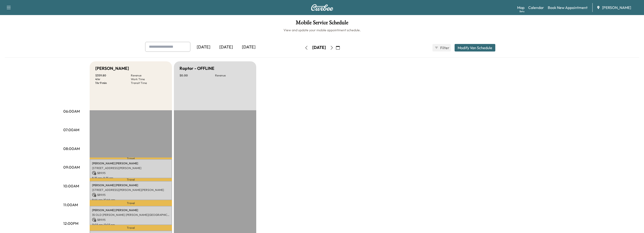 The image size is (644, 233). Describe the element at coordinates (71, 205) in the screenshot. I see `p: 11:00AM` at that location.